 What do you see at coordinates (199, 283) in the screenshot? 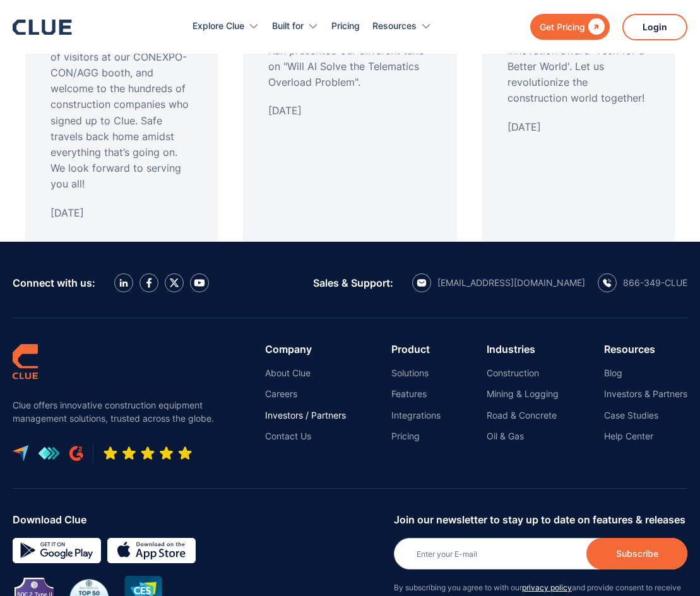
I see `img: YouTube Icon` at bounding box center [199, 283].